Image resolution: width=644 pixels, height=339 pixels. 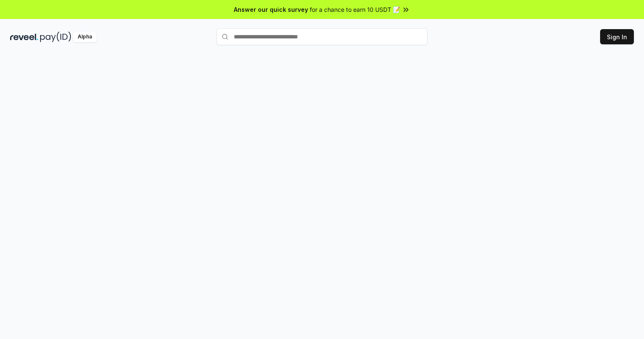 What do you see at coordinates (271, 9) in the screenshot?
I see `span: Answer our quick survey` at bounding box center [271, 9].